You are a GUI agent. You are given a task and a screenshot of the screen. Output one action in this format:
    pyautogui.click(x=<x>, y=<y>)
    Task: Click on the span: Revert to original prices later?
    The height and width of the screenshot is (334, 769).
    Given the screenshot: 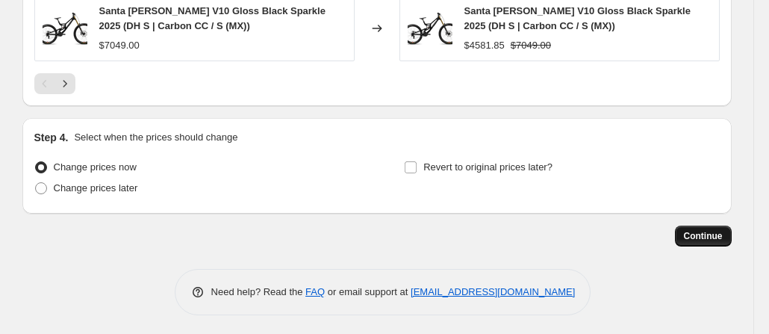 What is the action you would take?
    pyautogui.click(x=488, y=167)
    